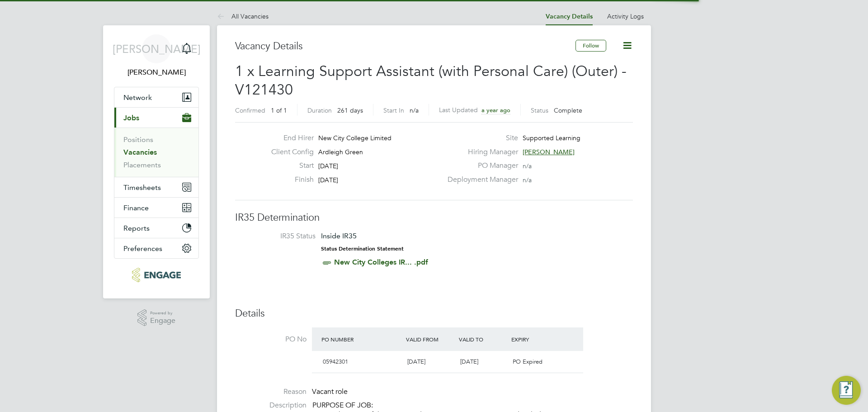 The width and height of the screenshot is (868, 412). Describe the element at coordinates (480, 166) in the screenshot. I see `label: PO Manager` at that location.